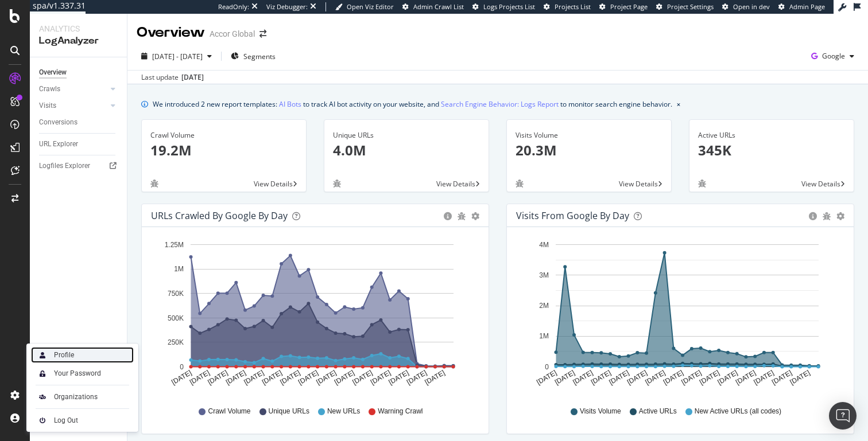 Image resolution: width=868 pixels, height=441 pixels. What do you see at coordinates (572, 6) in the screenshot?
I see `span: Projects List` at bounding box center [572, 6].